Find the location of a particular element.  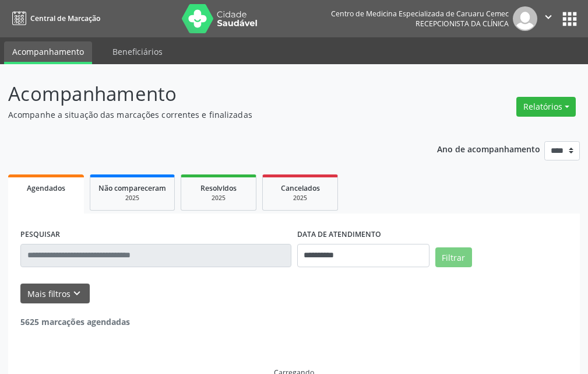

label: DATA DE ATENDIMENTO is located at coordinates (339, 235).